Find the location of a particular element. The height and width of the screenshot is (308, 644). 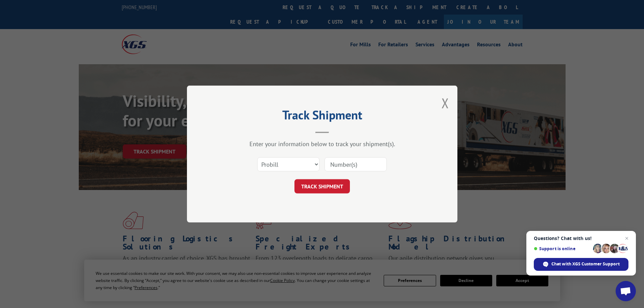

input: Number(s) is located at coordinates (356, 164).